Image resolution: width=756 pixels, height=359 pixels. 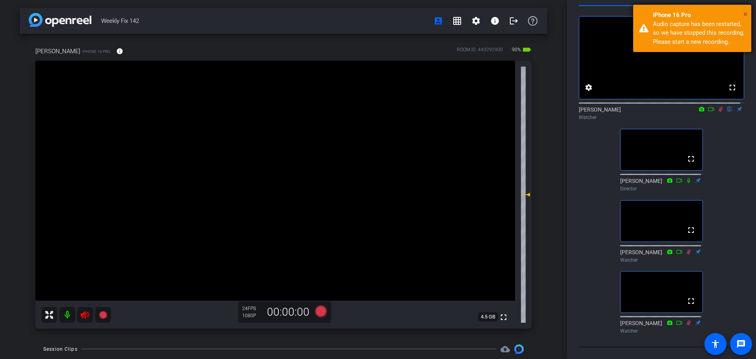 What do you see at coordinates (699, 33) in the screenshot?
I see `div: Audio capture has been restarted, so we have stopped this recording. Please start a new recording.` at bounding box center [699, 33].